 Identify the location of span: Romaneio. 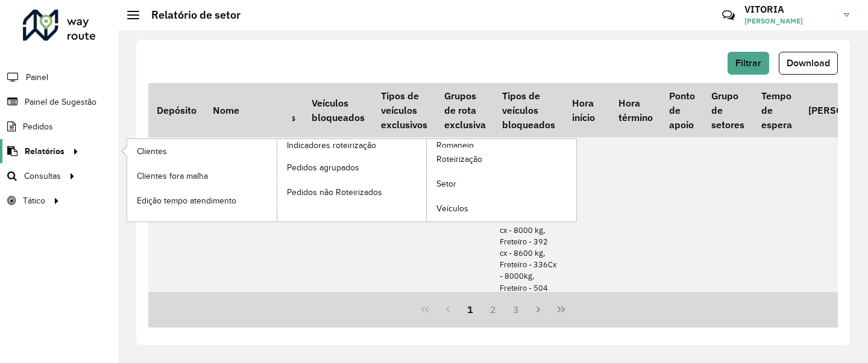
(455, 145).